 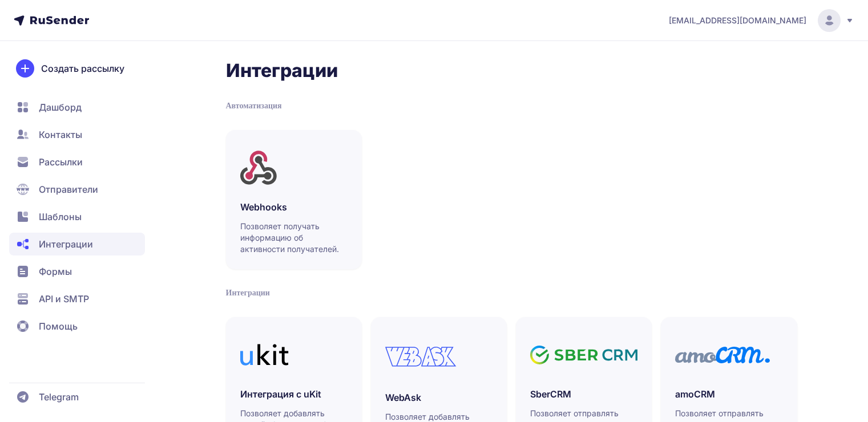 What do you see at coordinates (66, 244) in the screenshot?
I see `span: Интеграции` at bounding box center [66, 244].